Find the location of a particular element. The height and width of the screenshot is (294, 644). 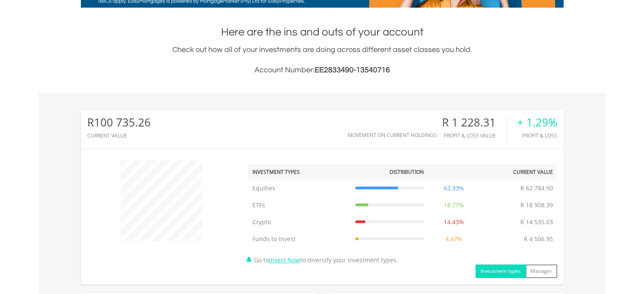

span: EE2833490-13540716 is located at coordinates (353, 70).